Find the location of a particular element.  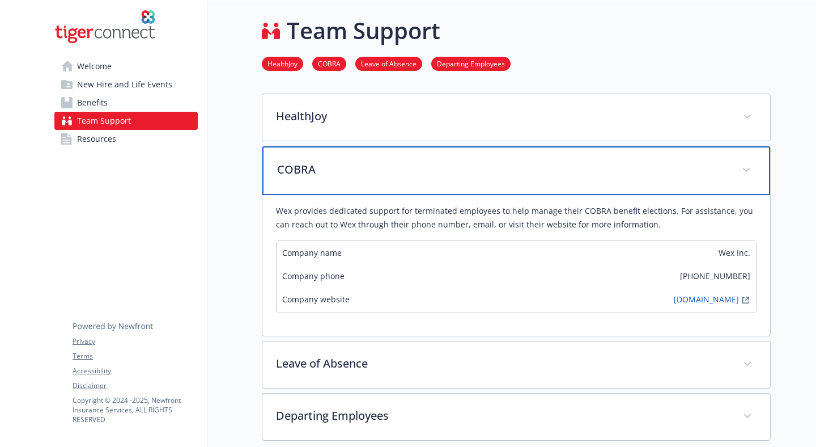

span: Wex Inc. is located at coordinates (734, 252).